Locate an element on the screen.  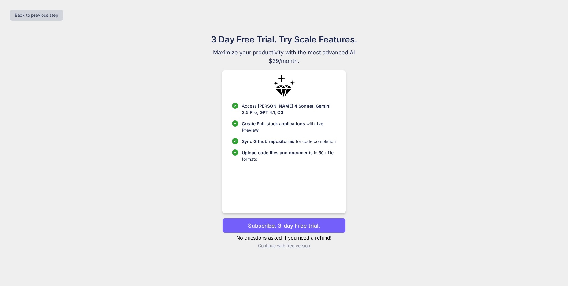
p: with is located at coordinates (289, 127).